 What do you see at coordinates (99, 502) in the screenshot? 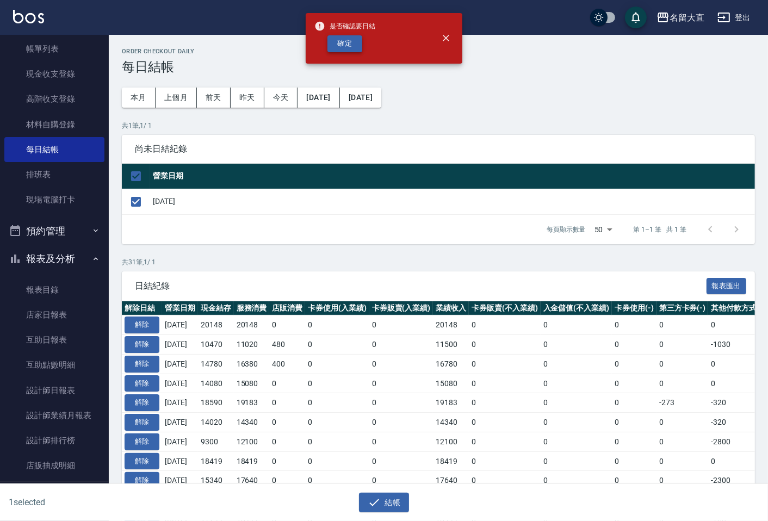
I see `h6: 1 selected` at bounding box center [99, 502].